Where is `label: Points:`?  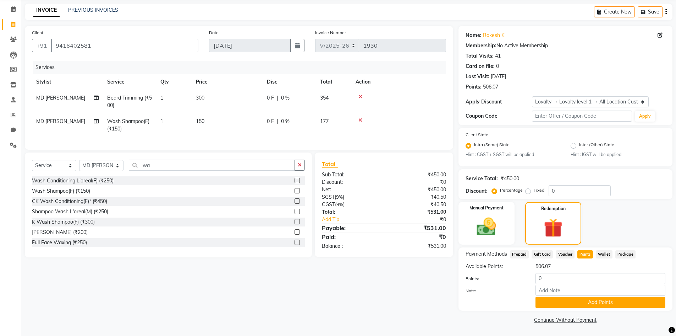 label: Points: is located at coordinates (496, 278).